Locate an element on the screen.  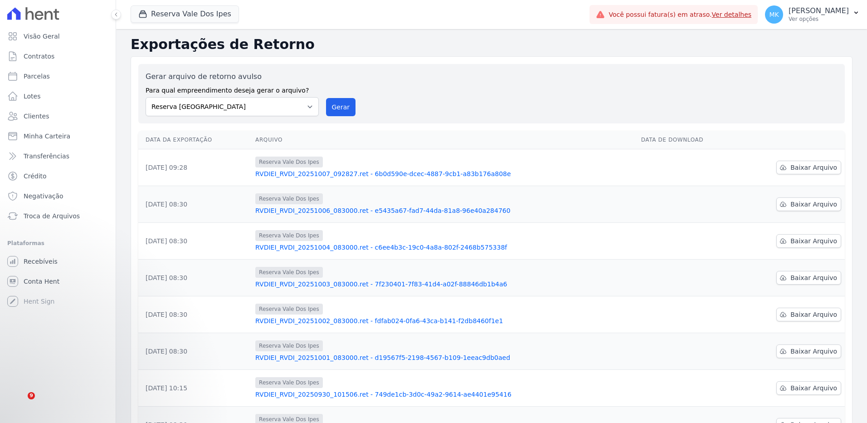
span: Troca de Arquivos is located at coordinates (52, 216).